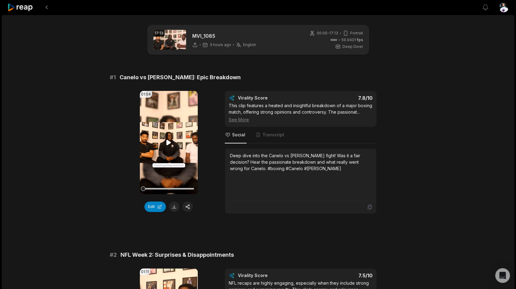  I want to click on span: English, so click(250, 45).